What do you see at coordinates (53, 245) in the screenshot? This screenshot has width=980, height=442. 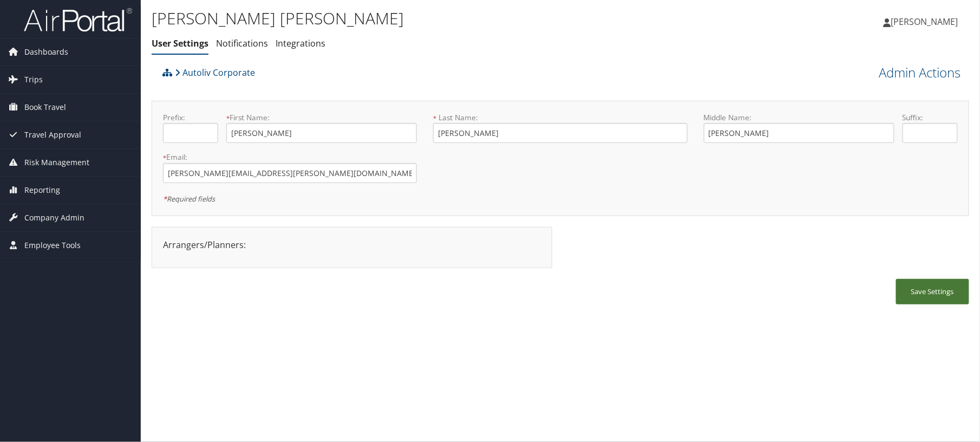 I see `span: Employee Tools` at bounding box center [53, 245].